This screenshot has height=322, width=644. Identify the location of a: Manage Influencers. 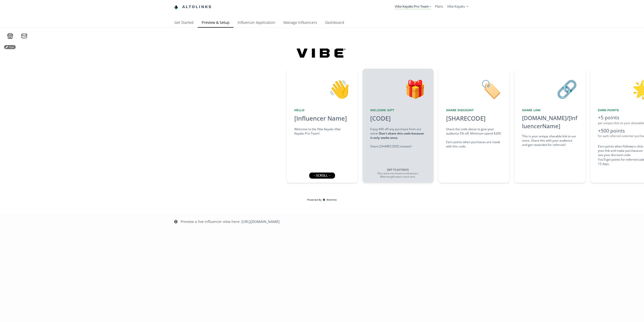
(300, 23).